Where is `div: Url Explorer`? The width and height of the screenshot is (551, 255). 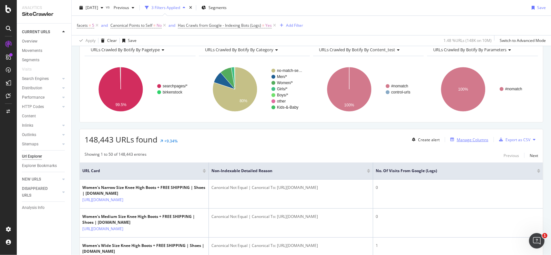
div: Url Explorer is located at coordinates (32, 157).